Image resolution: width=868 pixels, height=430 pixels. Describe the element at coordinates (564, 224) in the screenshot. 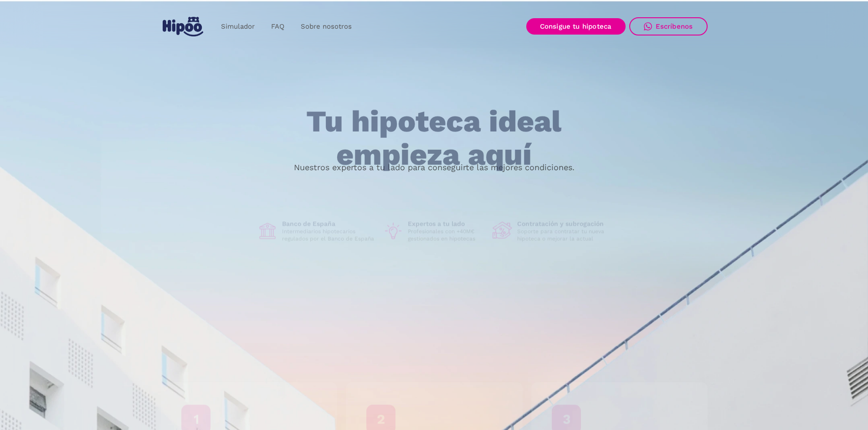

I see `h1: Contratación y subrogación` at that location.